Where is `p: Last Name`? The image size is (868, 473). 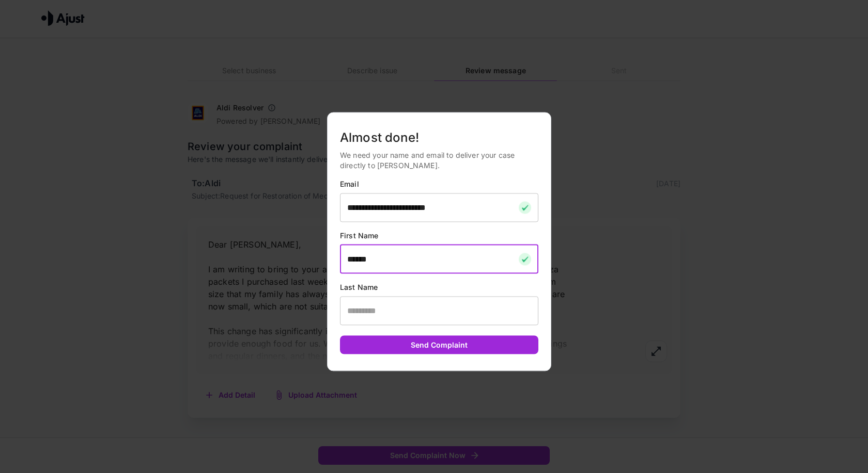
p: Last Name is located at coordinates (439, 287).